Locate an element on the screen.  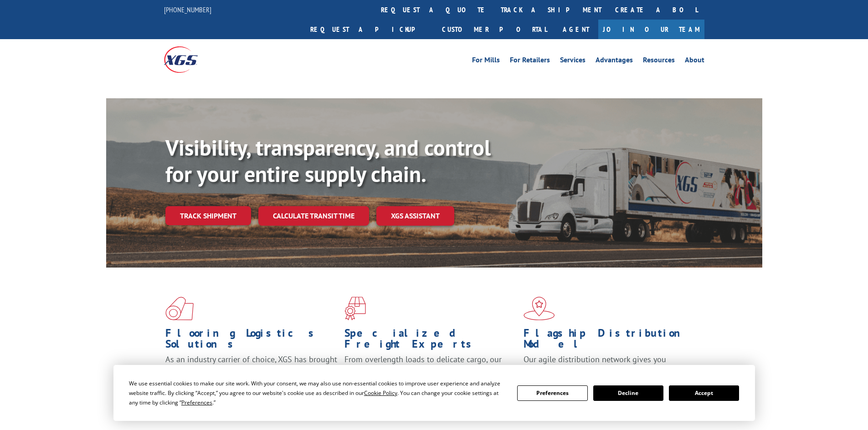
button: Decline is located at coordinates (628, 393).